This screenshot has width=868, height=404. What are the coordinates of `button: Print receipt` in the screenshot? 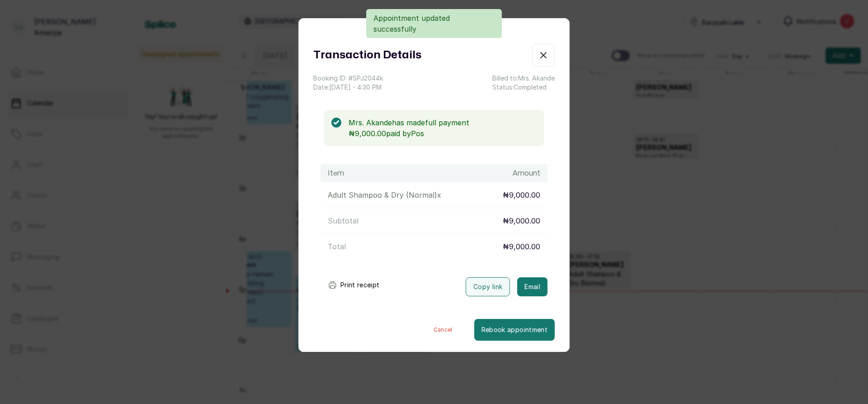 It's located at (353, 285).